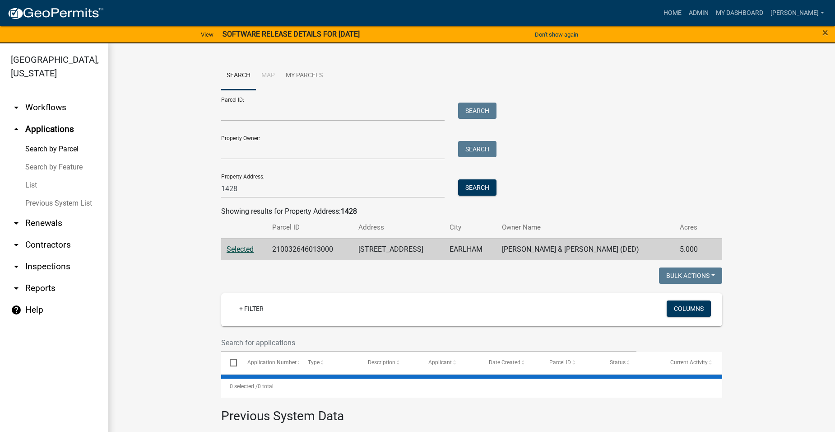  Describe the element at coordinates (269, 363) in the screenshot. I see `datatable-header-cell: Application Number` at that location.